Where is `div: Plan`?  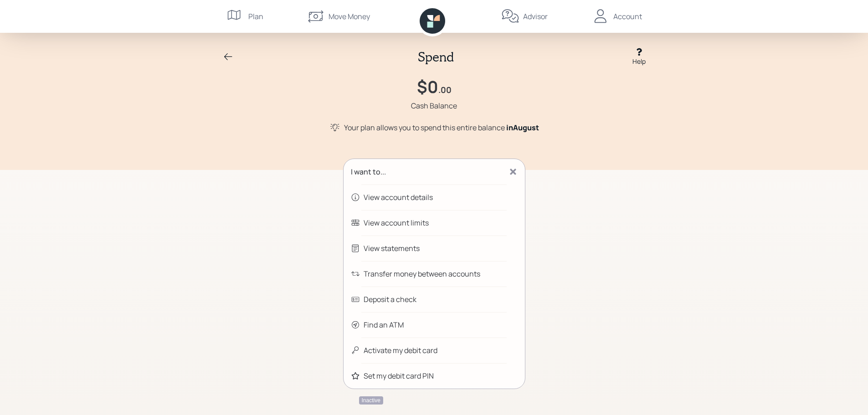 div: Plan is located at coordinates (255, 16).